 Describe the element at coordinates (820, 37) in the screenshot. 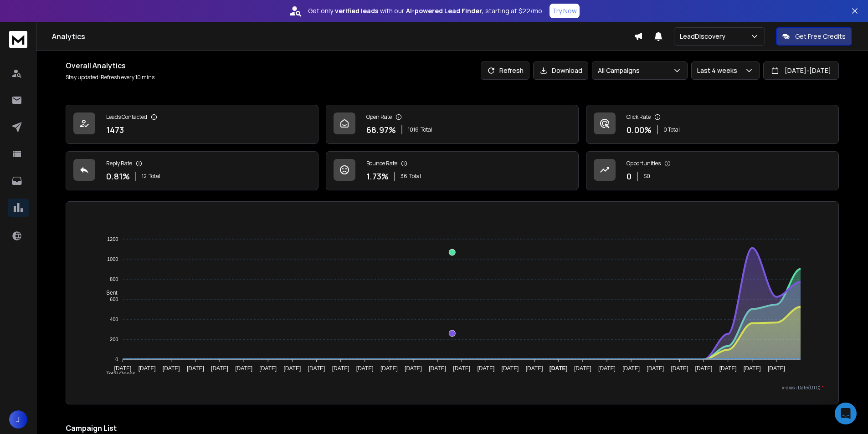

I see `p: Get Free Credits` at that location.